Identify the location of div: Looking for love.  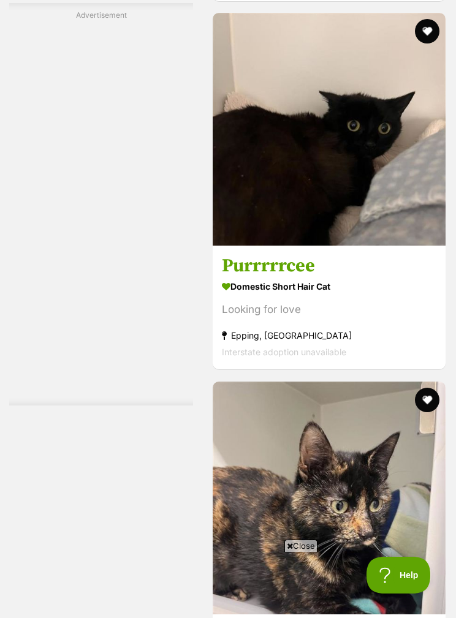
(329, 310).